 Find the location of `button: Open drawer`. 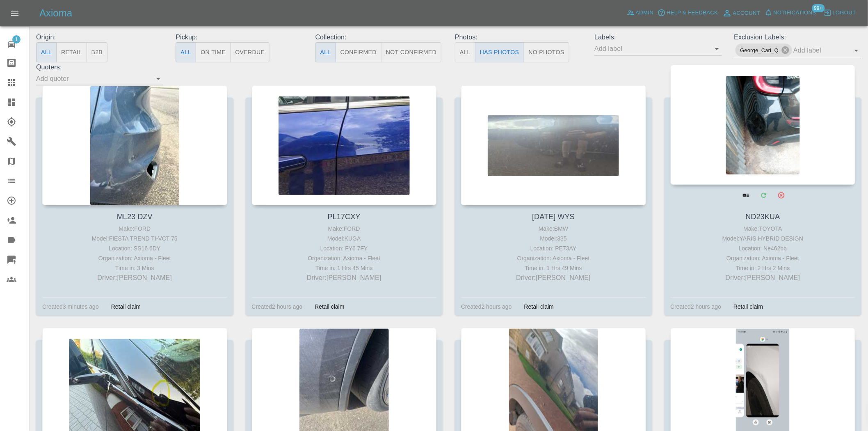

button: Open drawer is located at coordinates (14, 13).